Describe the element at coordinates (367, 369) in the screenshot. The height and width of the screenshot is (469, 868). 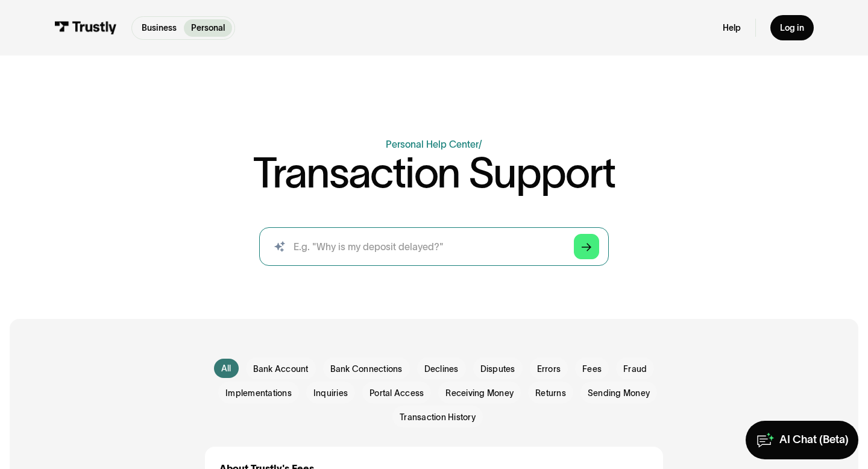
I see `span: Bank Connections` at that location.